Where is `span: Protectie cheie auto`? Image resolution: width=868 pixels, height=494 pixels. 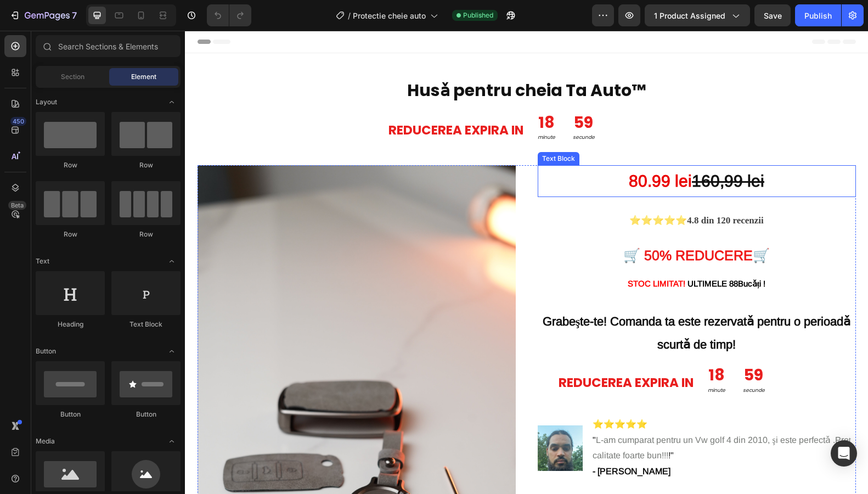 span: Protectie cheie auto is located at coordinates (389, 15).